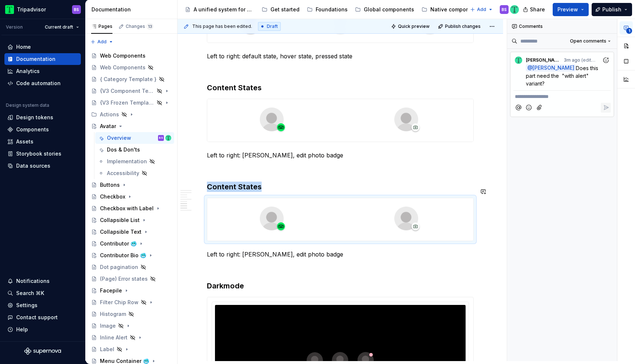 The height and width of the screenshot is (364, 635). What do you see at coordinates (118, 244) in the screenshot?
I see `div: Contributor 🥶` at bounding box center [118, 244].